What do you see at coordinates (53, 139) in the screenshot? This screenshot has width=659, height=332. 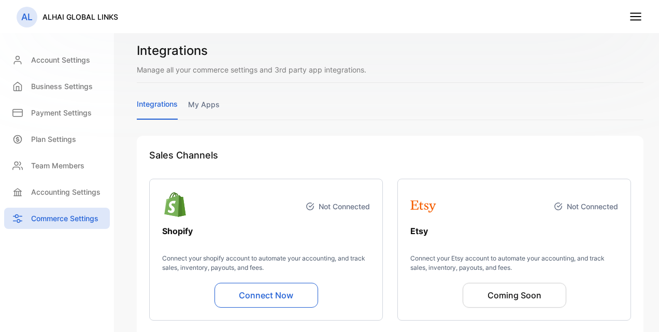 I see `p: Plan Settings` at bounding box center [53, 139].